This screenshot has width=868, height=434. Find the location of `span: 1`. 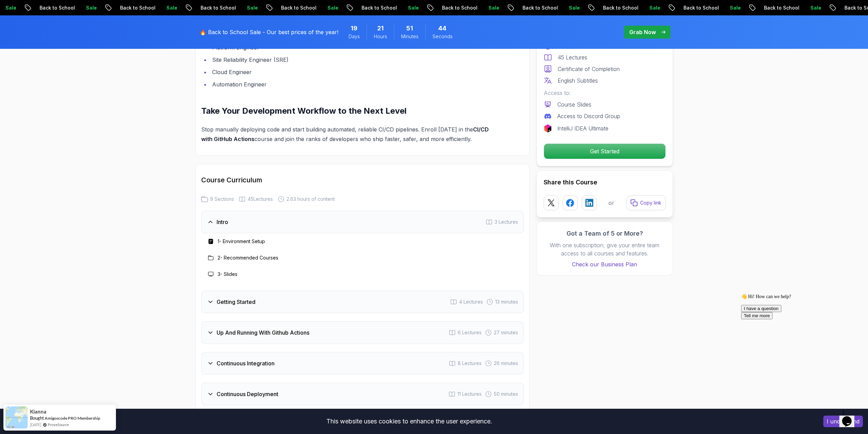

span: 1 is located at coordinates (4, 6).